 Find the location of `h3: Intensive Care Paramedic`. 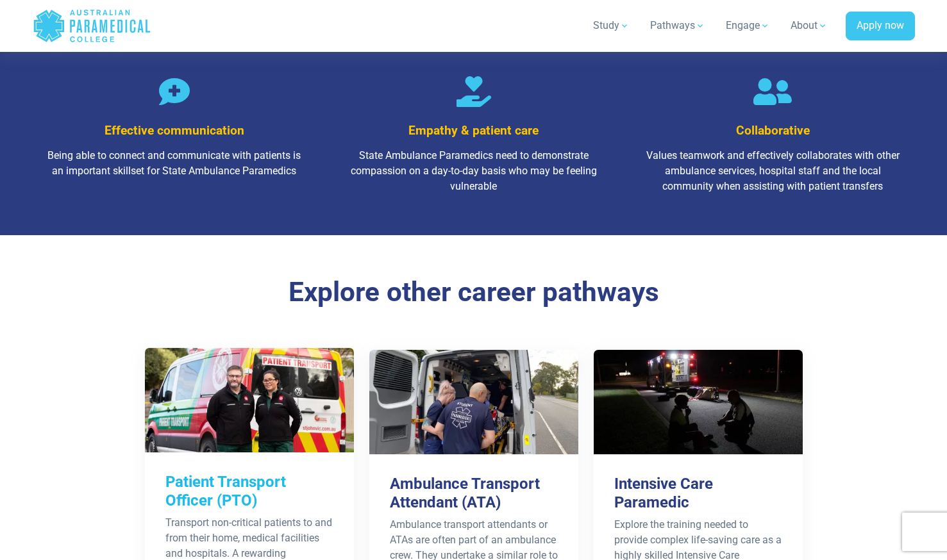

h3: Intensive Care Paramedic is located at coordinates (698, 494).